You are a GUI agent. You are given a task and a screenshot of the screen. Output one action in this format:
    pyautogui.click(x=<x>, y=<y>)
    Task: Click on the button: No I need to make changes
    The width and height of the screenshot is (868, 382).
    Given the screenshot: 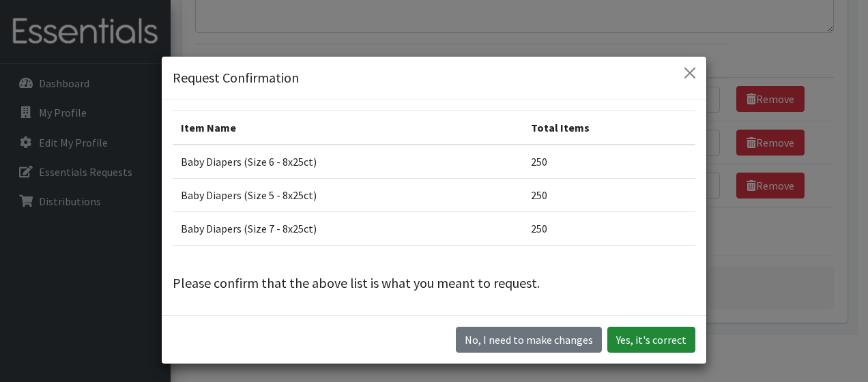 What is the action you would take?
    pyautogui.click(x=529, y=340)
    